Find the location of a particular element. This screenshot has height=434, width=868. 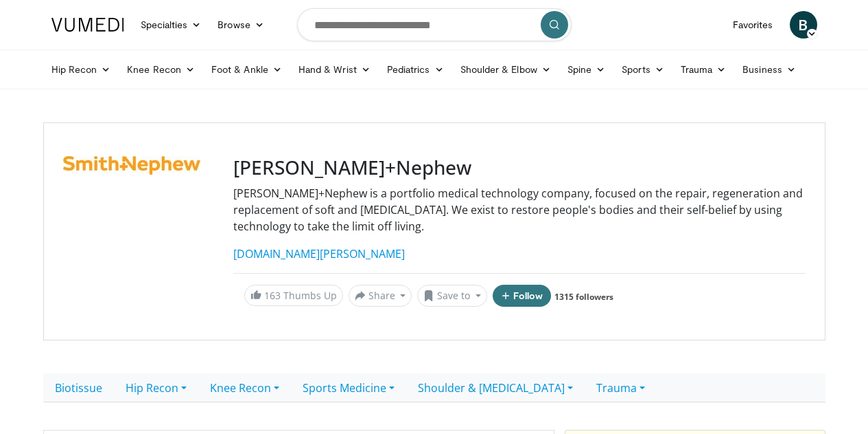

a: Biotissue is located at coordinates (78, 387).